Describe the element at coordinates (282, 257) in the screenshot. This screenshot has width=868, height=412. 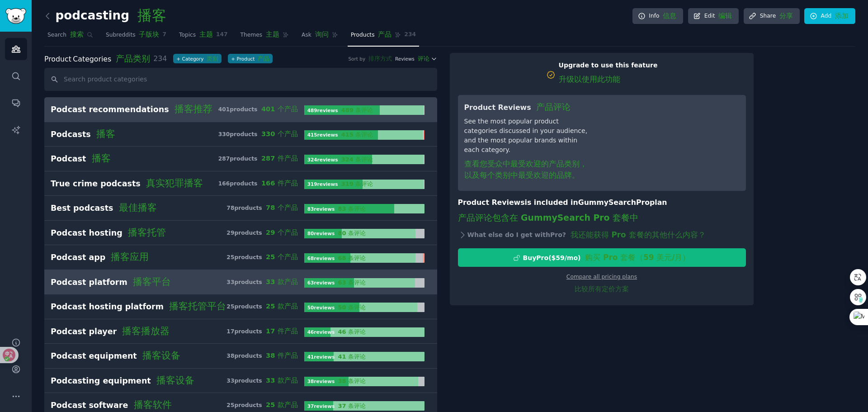
I see `font: 25 个产品` at that location.